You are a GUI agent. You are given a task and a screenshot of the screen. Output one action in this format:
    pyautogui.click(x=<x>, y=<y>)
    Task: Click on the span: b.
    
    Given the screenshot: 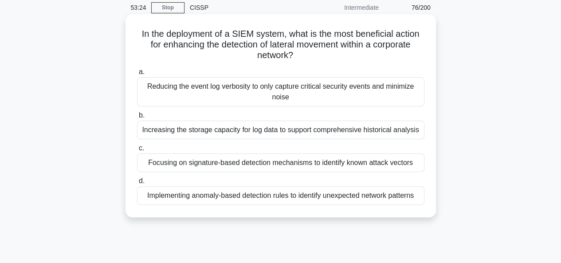 What is the action you would take?
    pyautogui.click(x=142, y=115)
    